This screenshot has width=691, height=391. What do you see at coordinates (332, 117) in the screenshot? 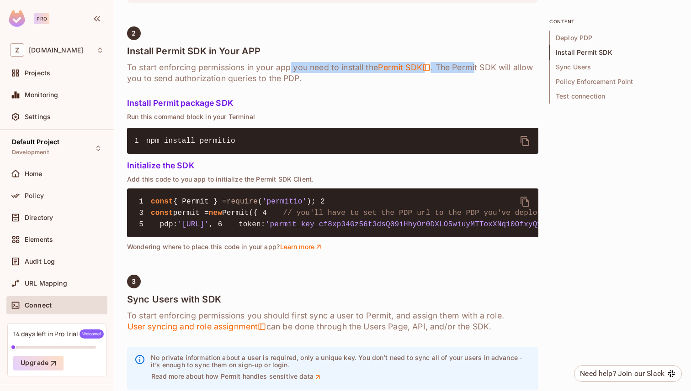
I see `p: Run this command block in your Terminal` at bounding box center [332, 117].